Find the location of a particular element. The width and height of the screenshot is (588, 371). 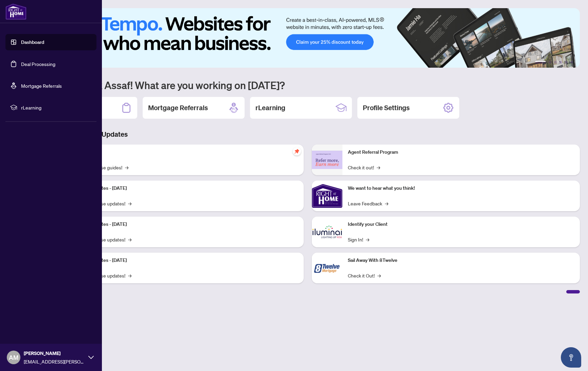

img: Sail Away With 8Twelve is located at coordinates (327, 268).